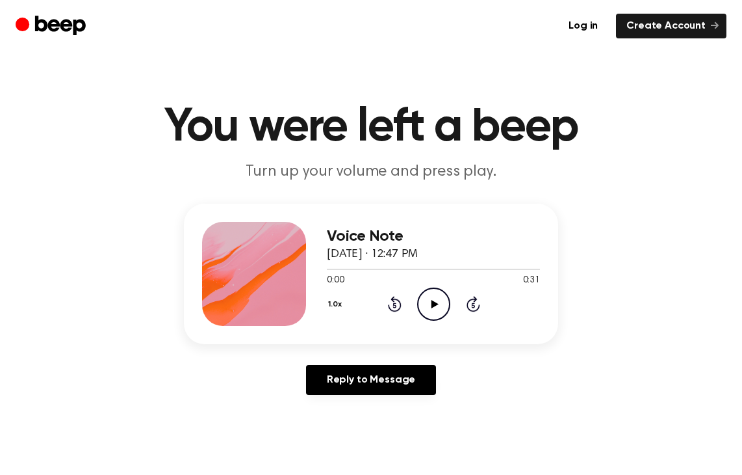  What do you see at coordinates (371, 380) in the screenshot?
I see `a: Reply to Message` at bounding box center [371, 380].